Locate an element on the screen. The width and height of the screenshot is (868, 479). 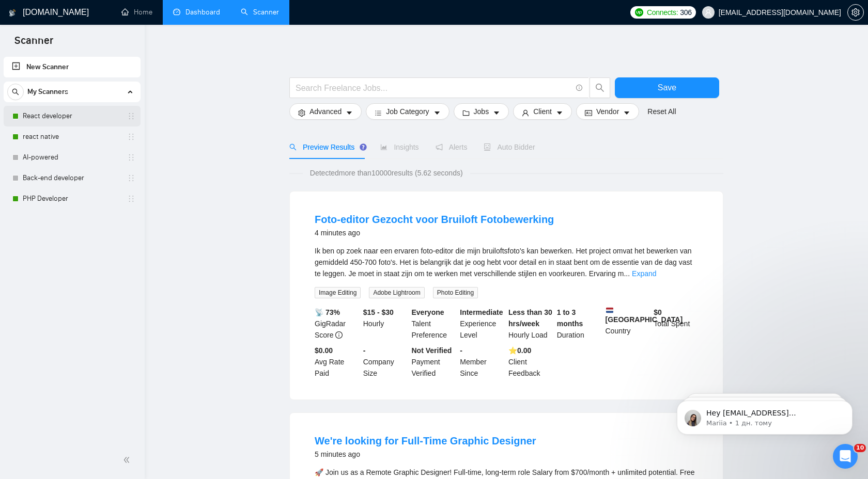
a: dashboardDashboard is located at coordinates (196, 12).